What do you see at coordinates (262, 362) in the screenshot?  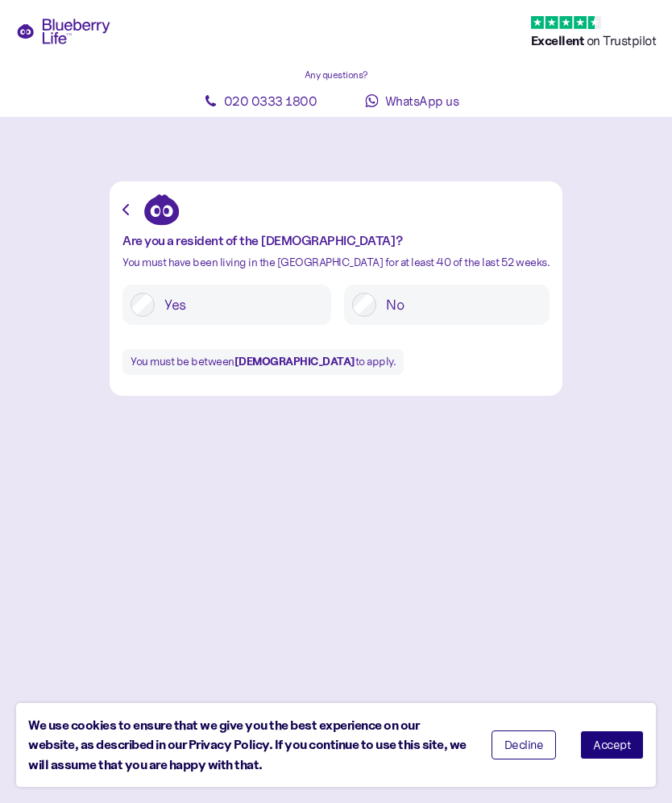 I see `div: You must be between to apply.` at bounding box center [262, 362].